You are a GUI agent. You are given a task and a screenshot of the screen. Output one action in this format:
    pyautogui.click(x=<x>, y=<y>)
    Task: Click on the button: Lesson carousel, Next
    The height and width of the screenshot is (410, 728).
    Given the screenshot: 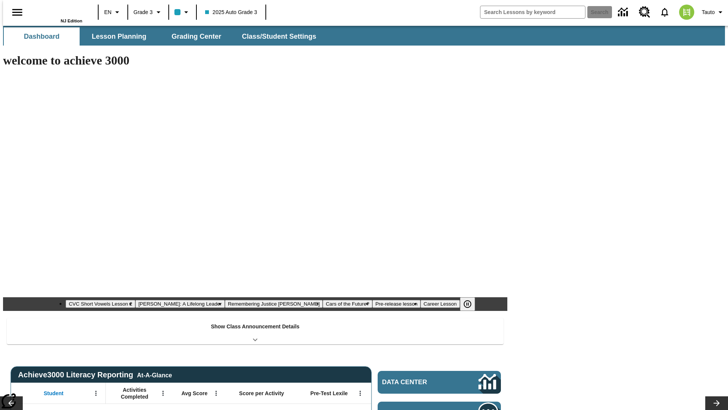 What is the action you would take?
    pyautogui.click(x=717, y=403)
    